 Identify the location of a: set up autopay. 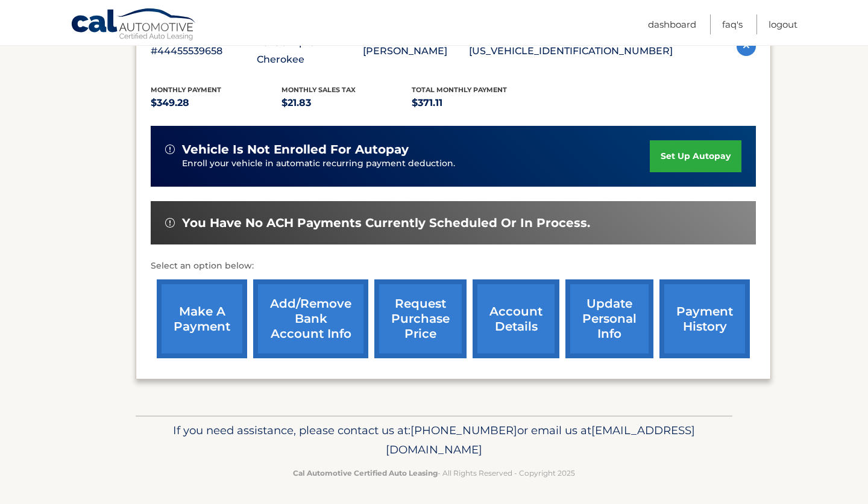
(695, 156).